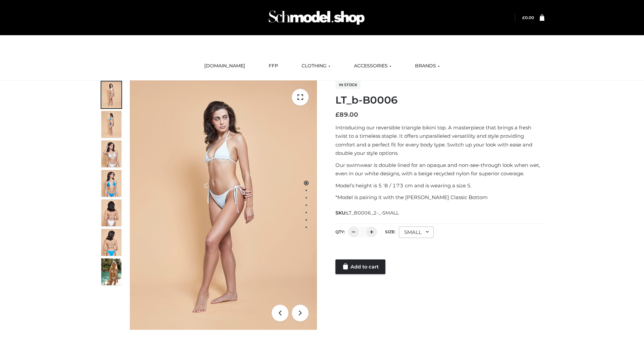 This screenshot has width=644, height=362. What do you see at coordinates (316, 17) in the screenshot?
I see `a: Schmodel Admin 964` at bounding box center [316, 17].